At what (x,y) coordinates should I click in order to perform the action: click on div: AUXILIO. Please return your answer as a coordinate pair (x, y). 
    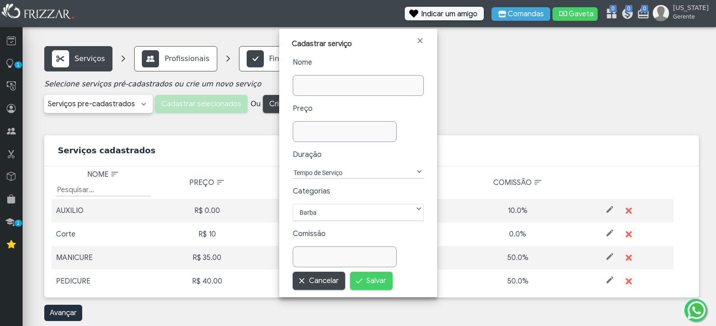
    Looking at the image, I should click on (103, 211).